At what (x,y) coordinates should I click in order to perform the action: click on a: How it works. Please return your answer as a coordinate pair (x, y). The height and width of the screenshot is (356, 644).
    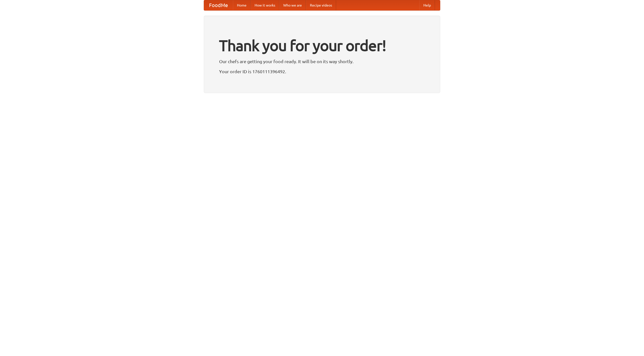
    Looking at the image, I should click on (265, 5).